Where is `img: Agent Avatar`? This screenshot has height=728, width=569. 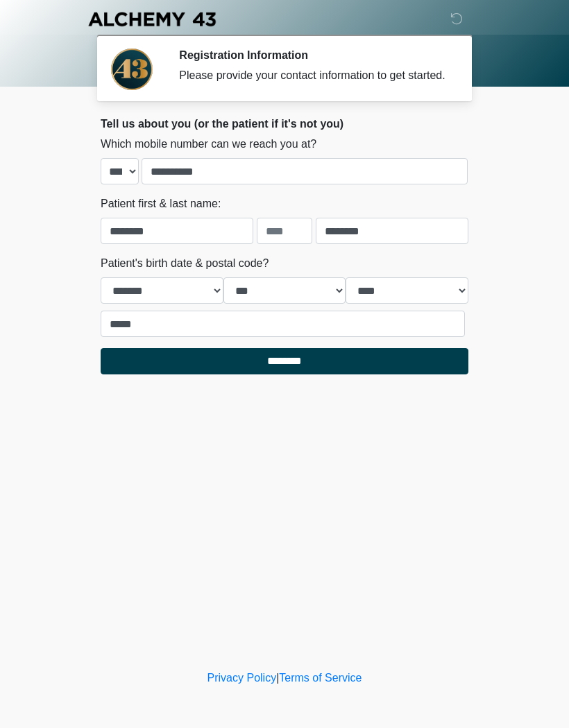
img: Agent Avatar is located at coordinates (132, 69).